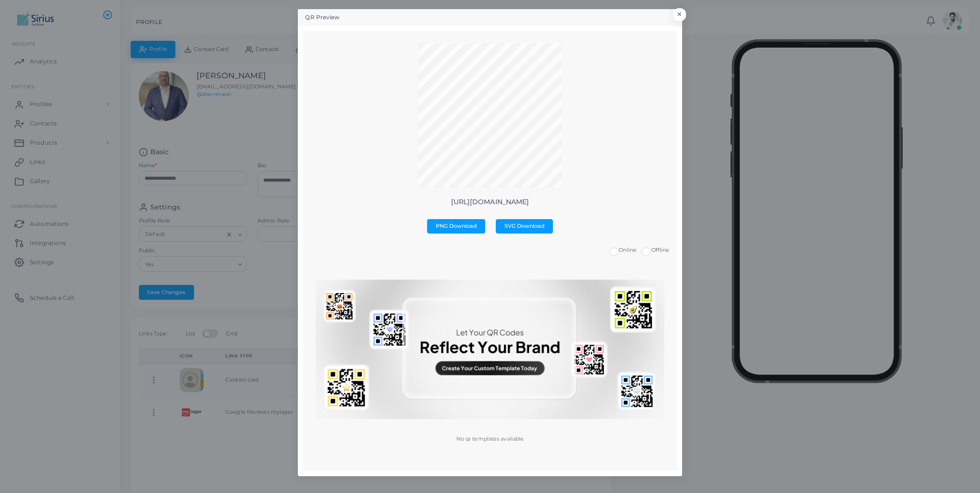  I want to click on span: SVG Download, so click(524, 226).